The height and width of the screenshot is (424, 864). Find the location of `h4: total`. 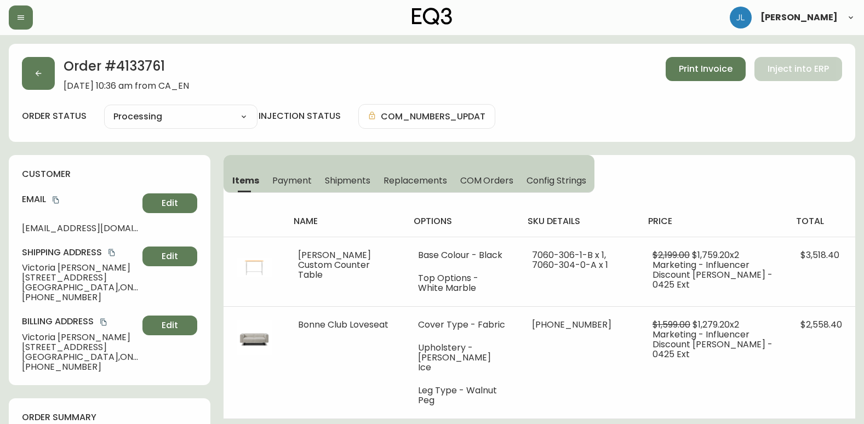

h4: total is located at coordinates (821, 221).